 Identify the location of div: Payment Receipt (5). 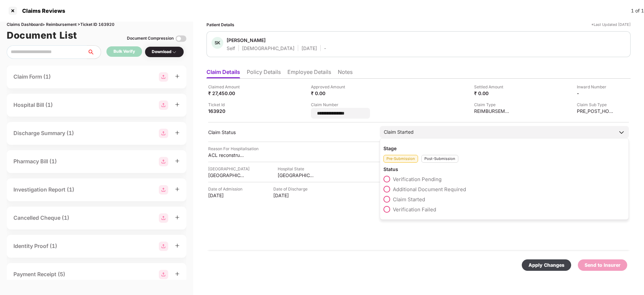
(39, 274).